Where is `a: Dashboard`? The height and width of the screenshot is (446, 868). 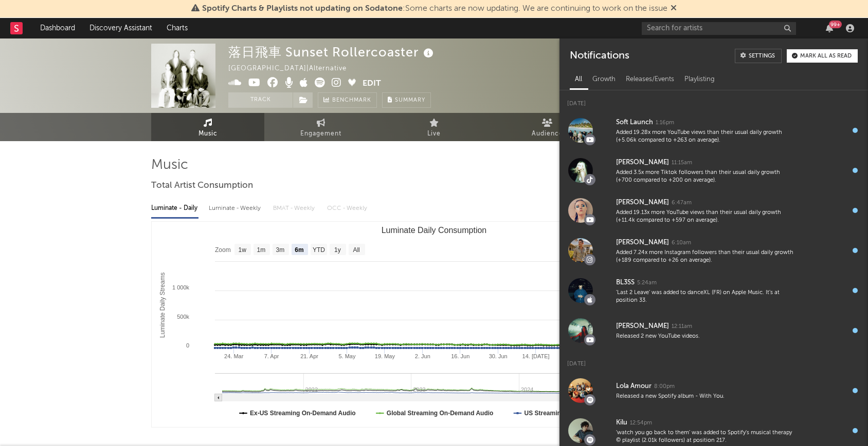 a: Dashboard is located at coordinates (57, 29).